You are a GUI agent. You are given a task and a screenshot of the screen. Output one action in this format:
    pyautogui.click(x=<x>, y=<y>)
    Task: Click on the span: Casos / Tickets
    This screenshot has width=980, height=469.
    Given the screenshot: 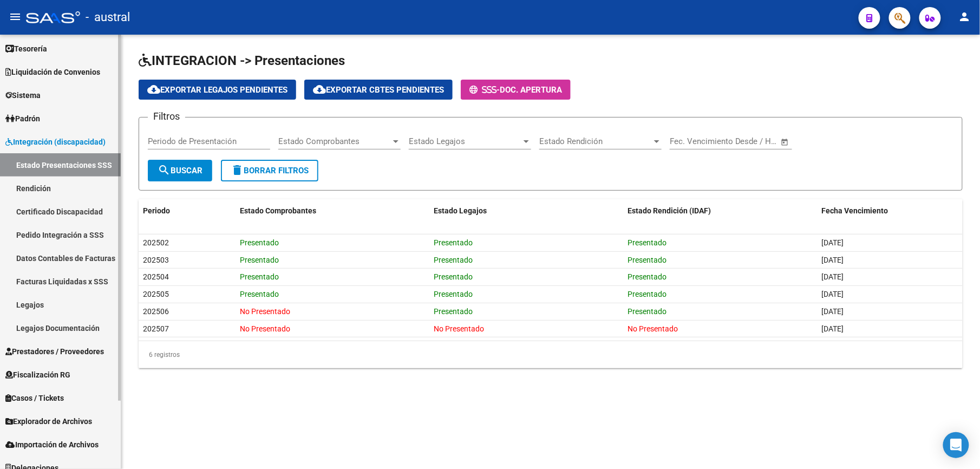 What is the action you would take?
    pyautogui.click(x=34, y=398)
    